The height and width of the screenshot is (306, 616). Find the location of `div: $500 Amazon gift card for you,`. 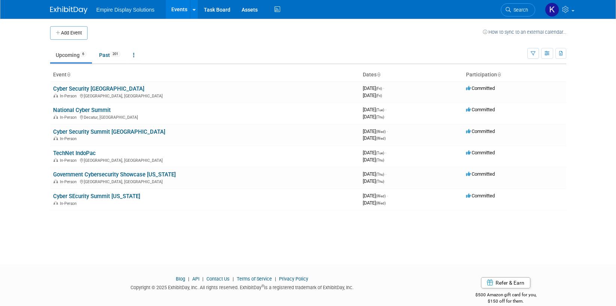

div: $500 Amazon gift card for you, is located at coordinates (506, 295).